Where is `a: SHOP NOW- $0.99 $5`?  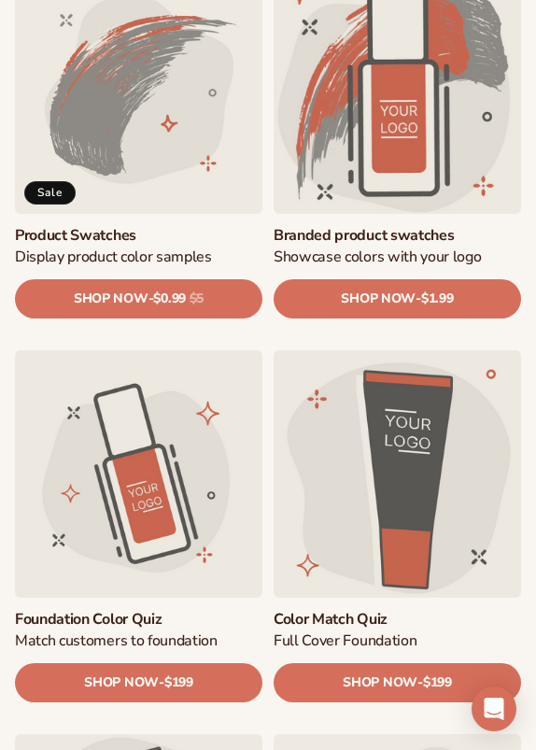 a: SHOP NOW- $0.99 $5 is located at coordinates (138, 299).